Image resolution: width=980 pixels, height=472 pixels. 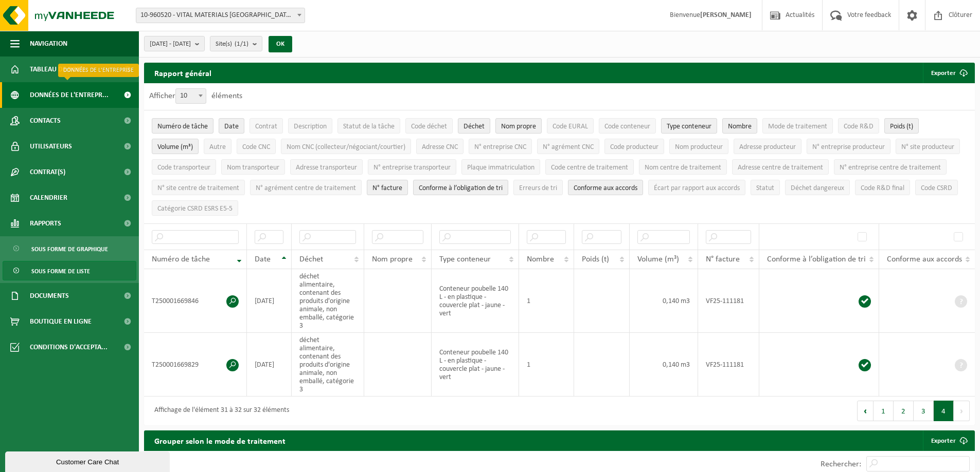 I want to click on span: Erreurs de tri, so click(x=538, y=188).